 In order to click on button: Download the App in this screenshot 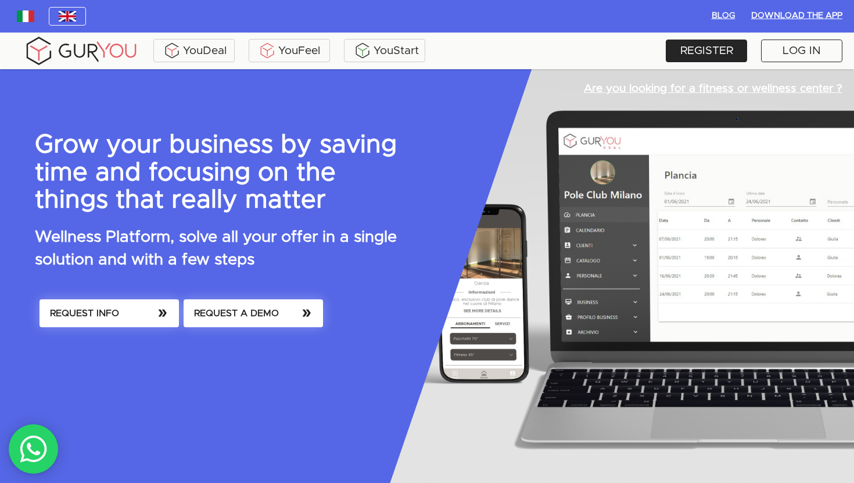, I will do `click(797, 16)`.